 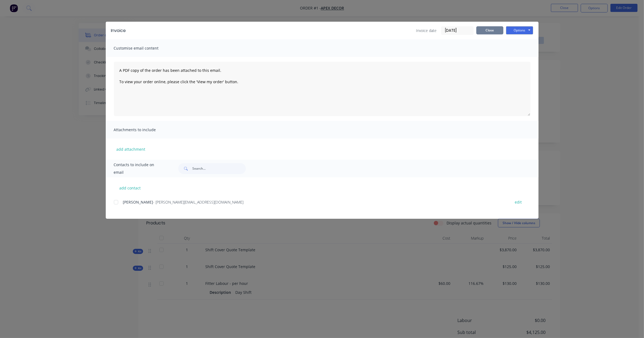 What do you see at coordinates (519, 202) in the screenshot?
I see `button: edit` at bounding box center [519, 202].